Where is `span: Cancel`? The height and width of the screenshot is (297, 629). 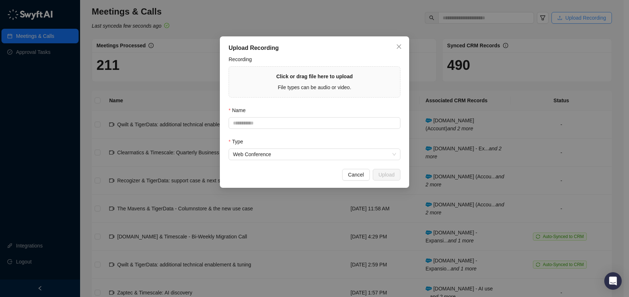 span: Cancel is located at coordinates (356, 175).